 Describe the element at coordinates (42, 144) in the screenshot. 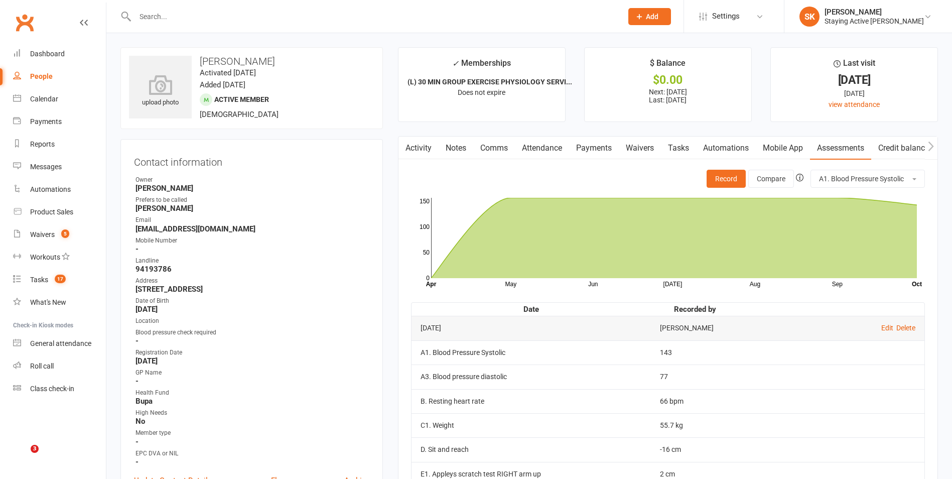

I see `div: Reports` at that location.